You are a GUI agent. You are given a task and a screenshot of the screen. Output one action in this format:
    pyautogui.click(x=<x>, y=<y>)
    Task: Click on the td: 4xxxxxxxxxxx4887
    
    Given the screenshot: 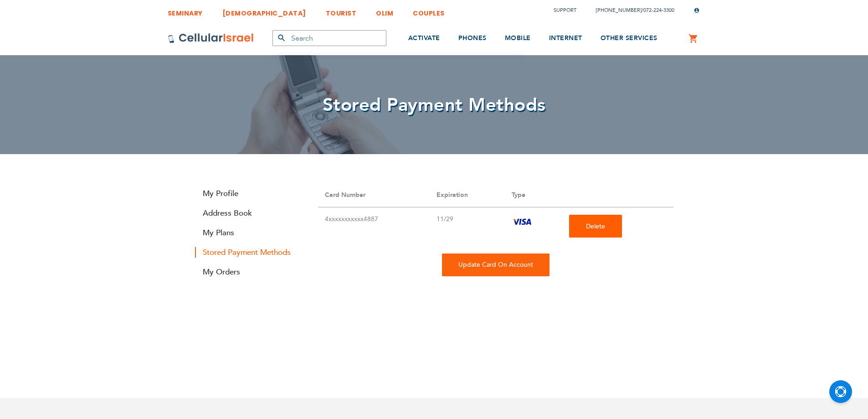 What is the action you would take?
    pyautogui.click(x=374, y=226)
    